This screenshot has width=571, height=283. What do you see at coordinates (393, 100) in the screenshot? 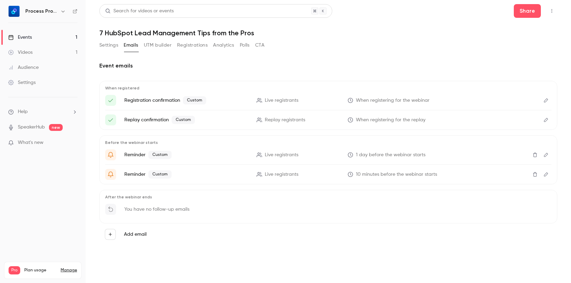
I see `span: When registering for the webinar` at bounding box center [393, 100].